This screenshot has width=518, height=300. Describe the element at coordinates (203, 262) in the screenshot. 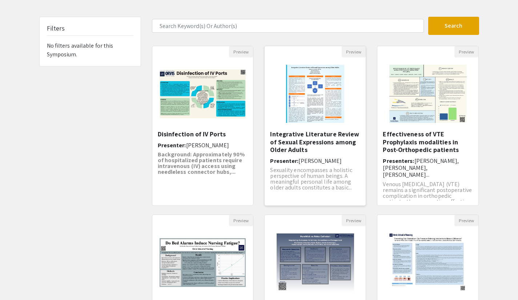

I see `img: <p>Do Bed Alarms Induce Nursing Fatigue?</p>` at that location.